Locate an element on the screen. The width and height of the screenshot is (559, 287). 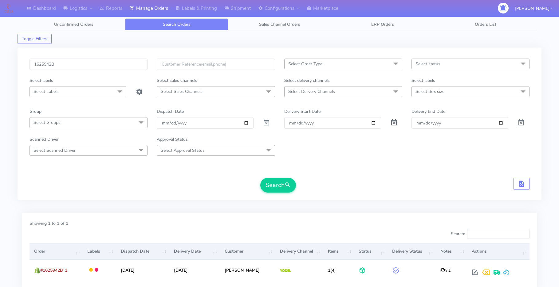
span: #1625942B_1 is located at coordinates (54, 271).